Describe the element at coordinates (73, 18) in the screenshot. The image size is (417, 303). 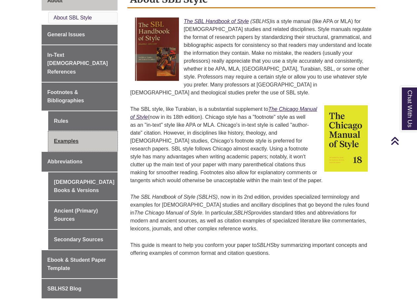
I see `a: About SBL Style` at that location.